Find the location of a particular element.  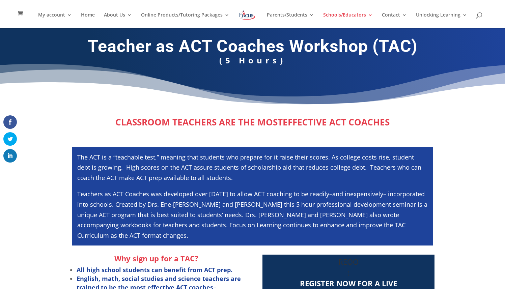

strong: CLASSROOM TEACHERS ARE THE MOST is located at coordinates (199, 122).